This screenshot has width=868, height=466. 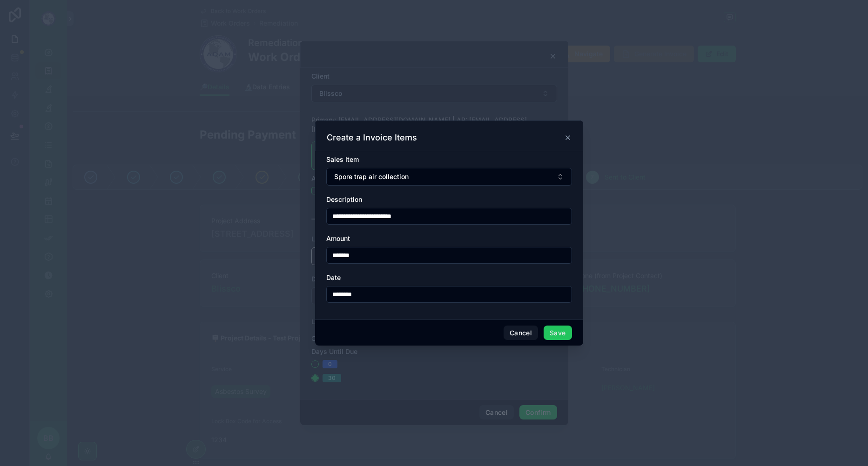 I want to click on span: Spore trap air collection, so click(x=371, y=177).